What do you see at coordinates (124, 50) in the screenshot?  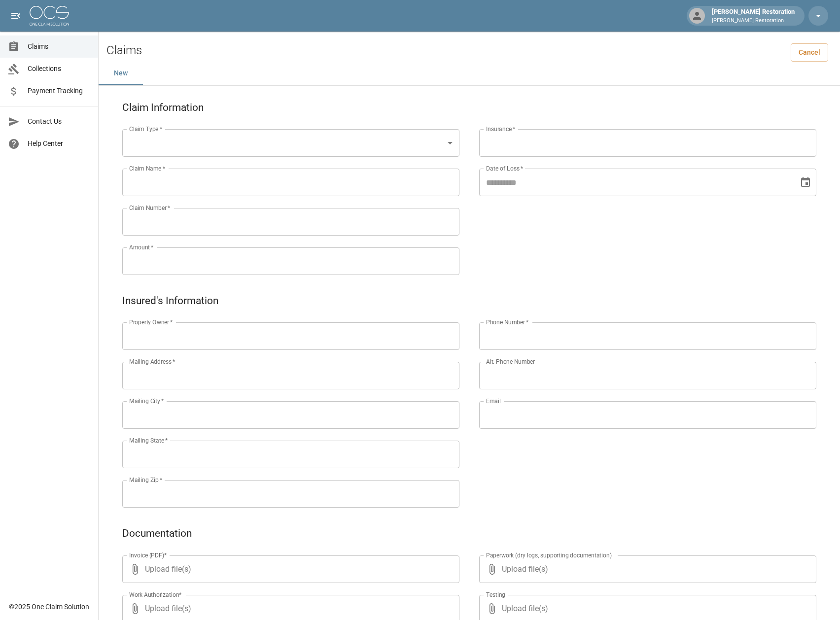 I see `h2: Claims` at bounding box center [124, 50].